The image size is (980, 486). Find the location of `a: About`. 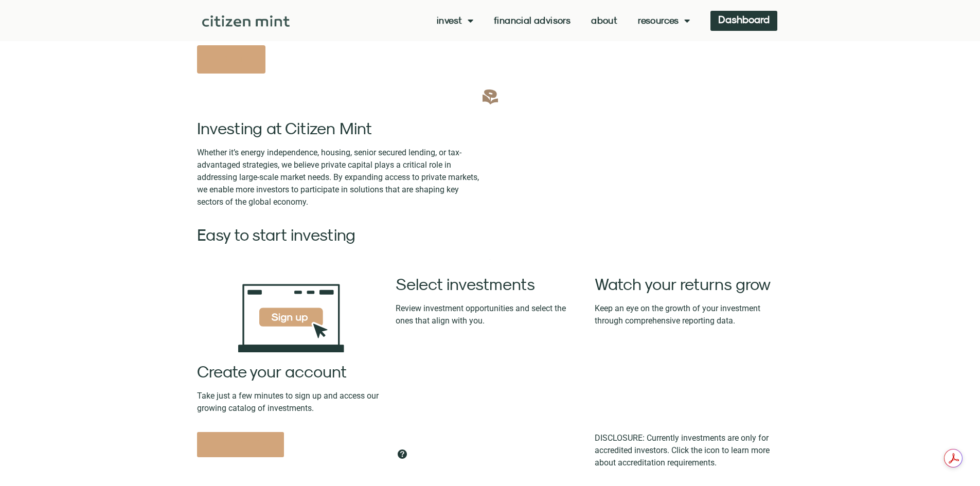

a: About is located at coordinates (604, 21).